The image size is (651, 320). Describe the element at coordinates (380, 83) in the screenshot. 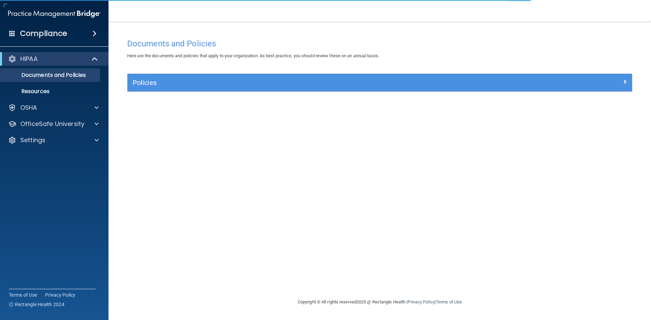

I see `a: Policies` at that location.